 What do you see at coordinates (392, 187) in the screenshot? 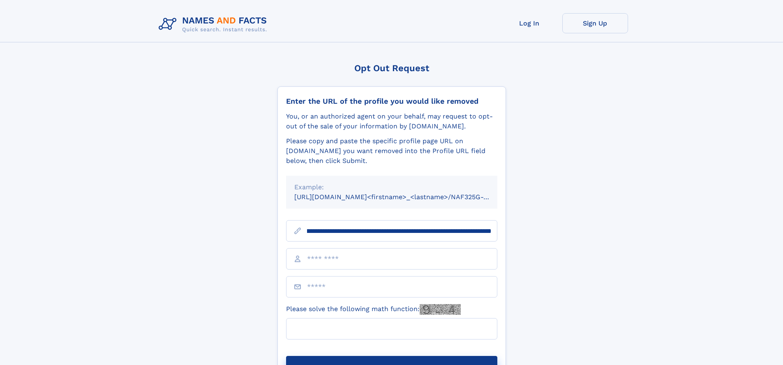
I see `div: Example:` at bounding box center [392, 187].